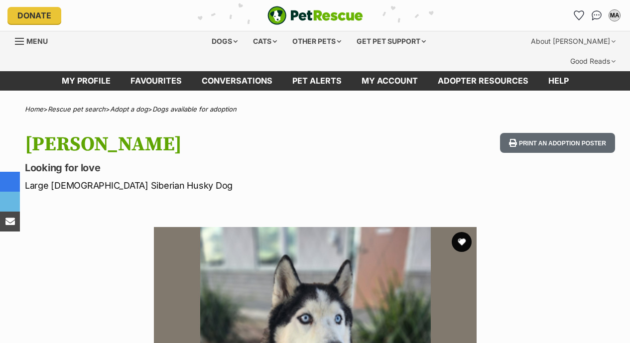  What do you see at coordinates (315, 15) in the screenshot?
I see `img: logo-e224e6f780fb5917bec1dbf3a21bbac754714ae5b6737aabdf751b685950b380.svg` at bounding box center [315, 15].